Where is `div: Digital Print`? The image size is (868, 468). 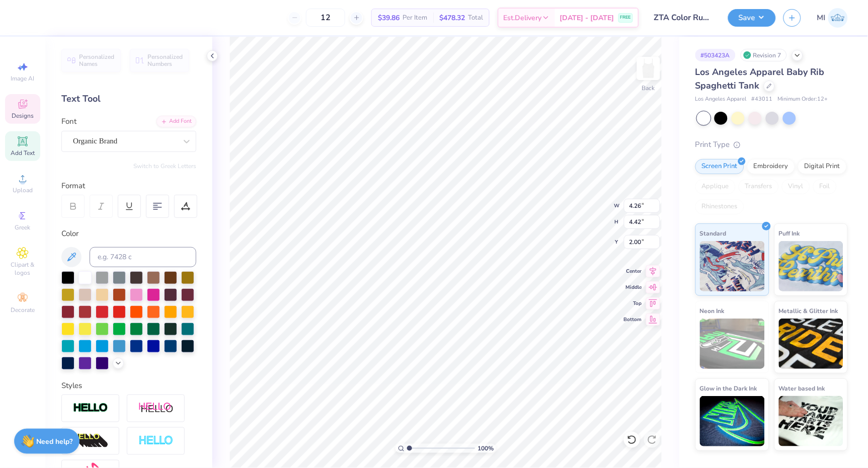
div: Digital Print is located at coordinates (822, 166).